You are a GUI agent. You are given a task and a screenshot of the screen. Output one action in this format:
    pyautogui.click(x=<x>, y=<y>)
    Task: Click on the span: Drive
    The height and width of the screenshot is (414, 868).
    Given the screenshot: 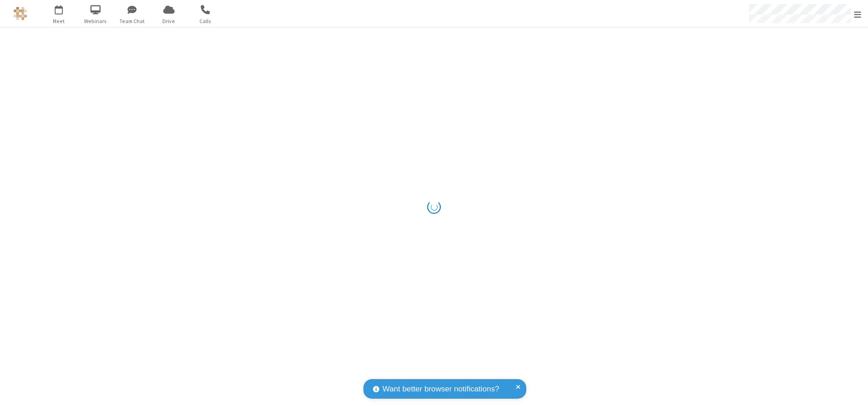 What is the action you would take?
    pyautogui.click(x=169, y=21)
    